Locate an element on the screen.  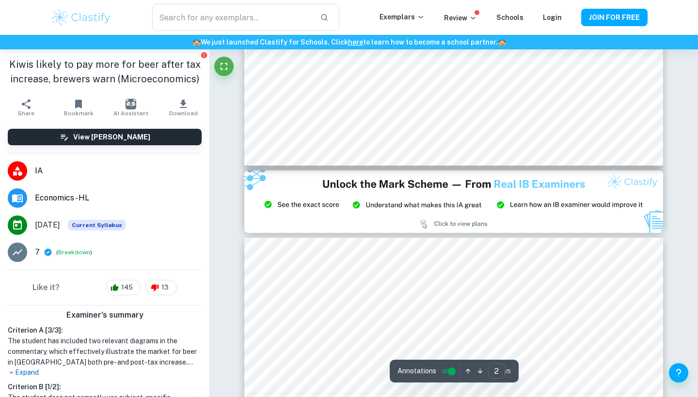
img: Ad is located at coordinates (454, 202).